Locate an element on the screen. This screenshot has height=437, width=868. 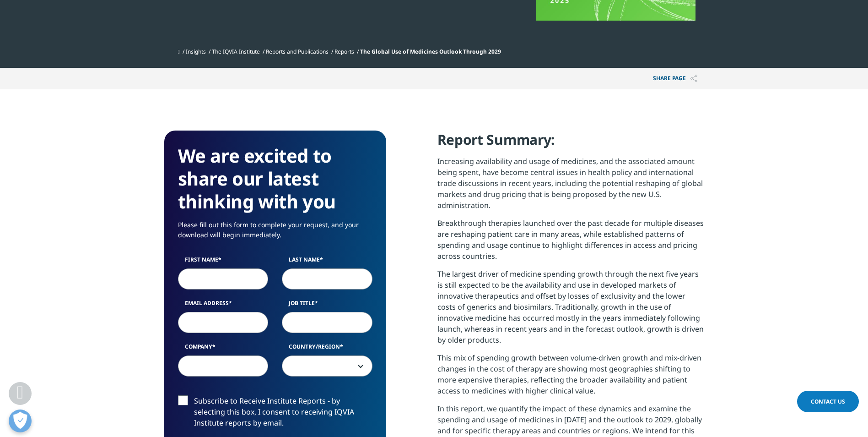
p: This mix of spending growth between volume-driven growth and mix-driven changes in the cost of th... is located at coordinates (571, 378).